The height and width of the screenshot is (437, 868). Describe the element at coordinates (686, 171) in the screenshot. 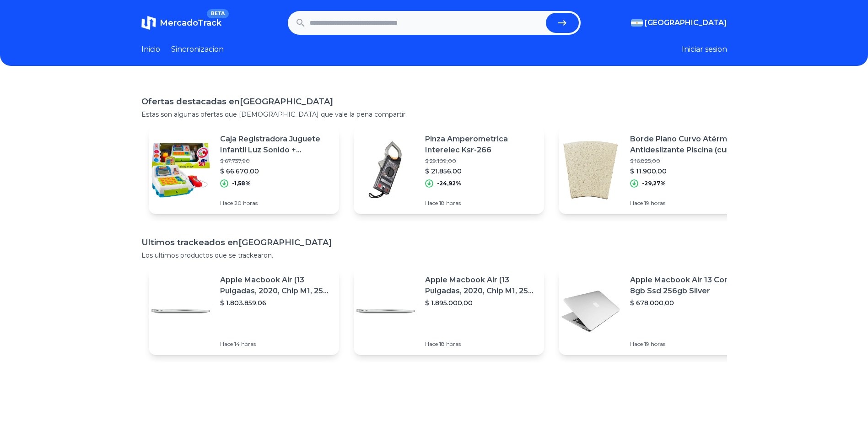

I see `p: $ 11.900,00` at that location.